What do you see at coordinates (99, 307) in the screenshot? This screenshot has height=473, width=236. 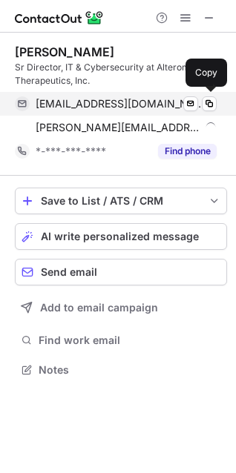 I see `span: Add to email campaign` at bounding box center [99, 307].